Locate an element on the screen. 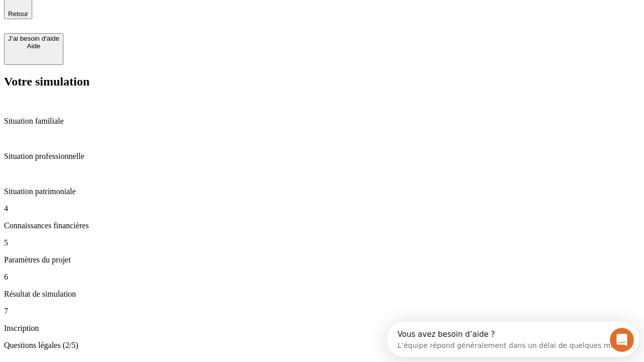  div: Aide is located at coordinates (33, 46).